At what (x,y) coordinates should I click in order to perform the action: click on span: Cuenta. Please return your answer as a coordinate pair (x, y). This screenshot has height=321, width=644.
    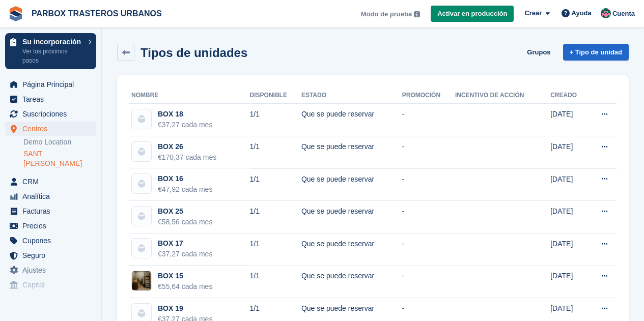
    Looking at the image, I should click on (624, 14).